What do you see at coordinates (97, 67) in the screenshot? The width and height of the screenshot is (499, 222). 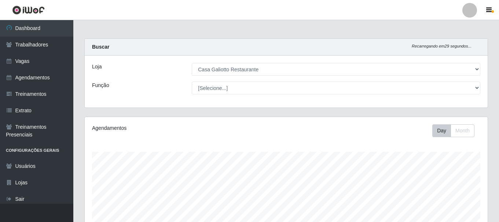 I see `label: Loja` at bounding box center [97, 67].